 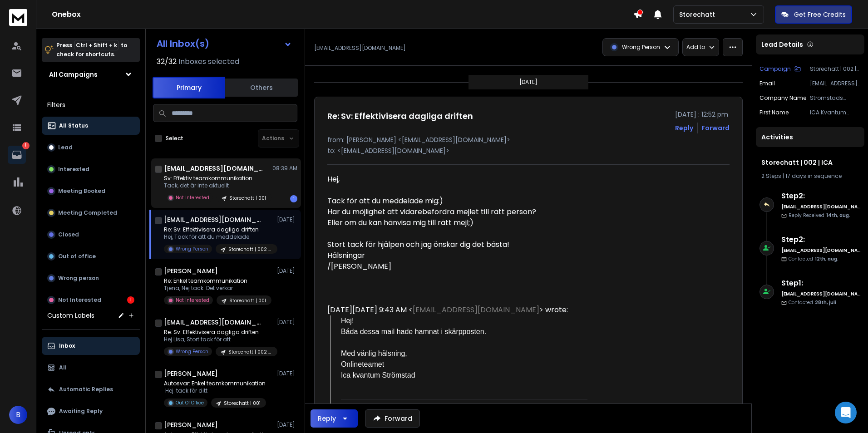 I want to click on div: Ica kvantum Strömstad, so click(x=466, y=375).